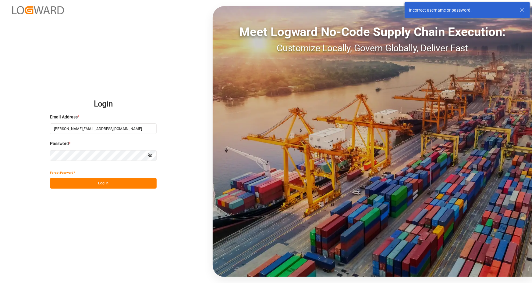 The height and width of the screenshot is (283, 532). I want to click on div: Customize Locally, Govern Globally, Deliver Fast, so click(372, 48).